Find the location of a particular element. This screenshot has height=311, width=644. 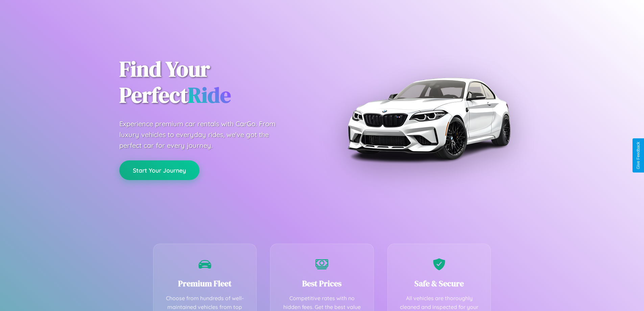

h3: Best Prices is located at coordinates (322, 283).